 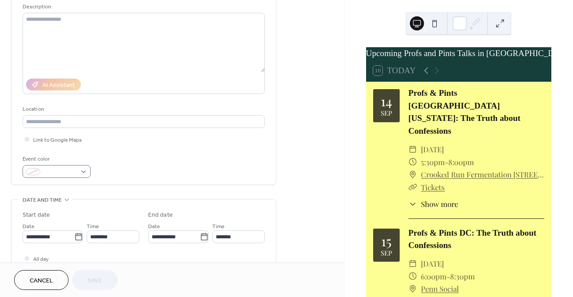 What do you see at coordinates (143, 7) in the screenshot?
I see `div: Description` at bounding box center [143, 7].